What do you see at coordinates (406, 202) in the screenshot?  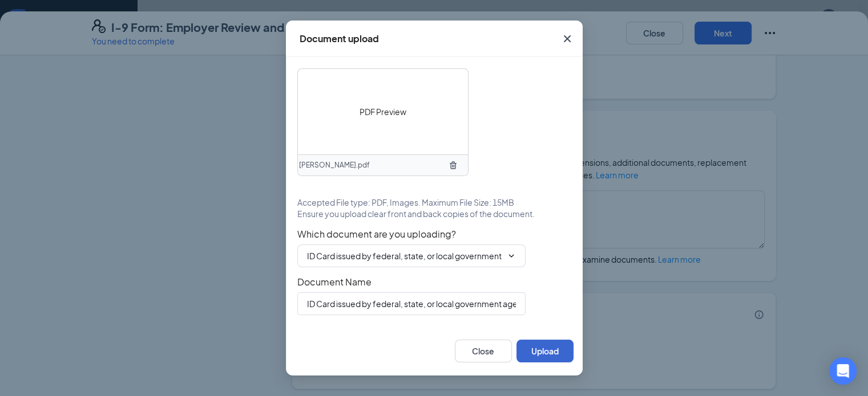 I see `span: Accepted File type: PDF, Images. Maximum File Size: 15MB` at bounding box center [406, 202].